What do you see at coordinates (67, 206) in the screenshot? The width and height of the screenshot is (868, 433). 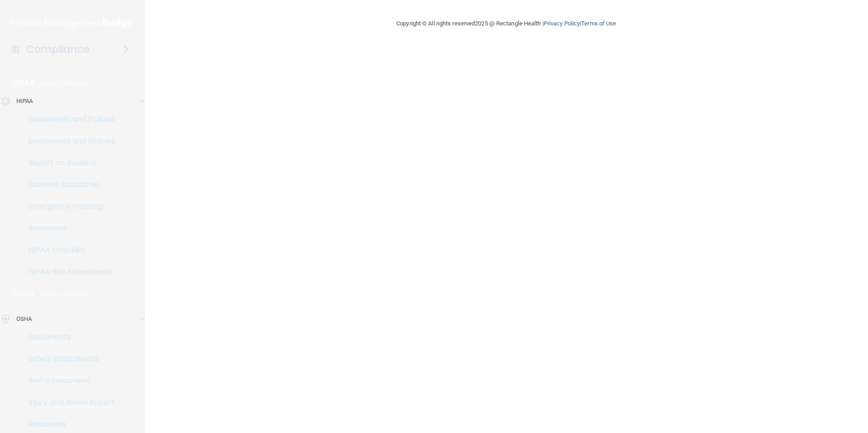 I see `p: Emergency Planning` at bounding box center [67, 206].